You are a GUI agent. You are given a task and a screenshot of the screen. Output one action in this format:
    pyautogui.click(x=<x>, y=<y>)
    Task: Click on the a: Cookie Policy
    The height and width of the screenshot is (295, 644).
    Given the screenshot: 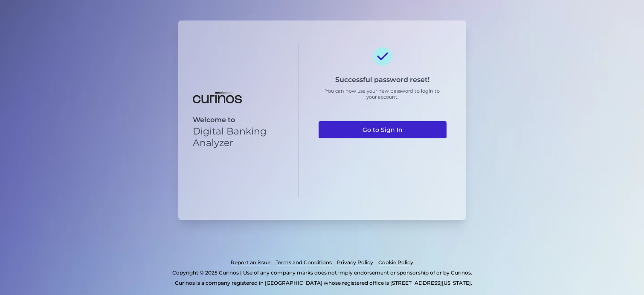 What is the action you would take?
    pyautogui.click(x=396, y=262)
    